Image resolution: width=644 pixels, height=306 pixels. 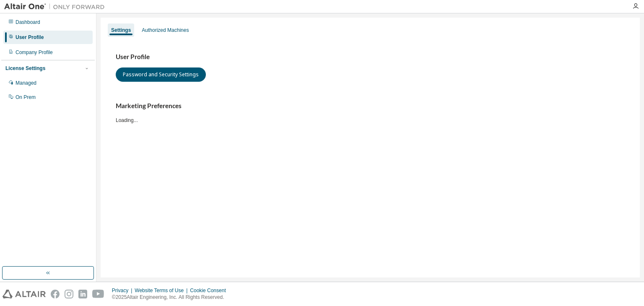 I want to click on div: Dashboard, so click(x=27, y=22).